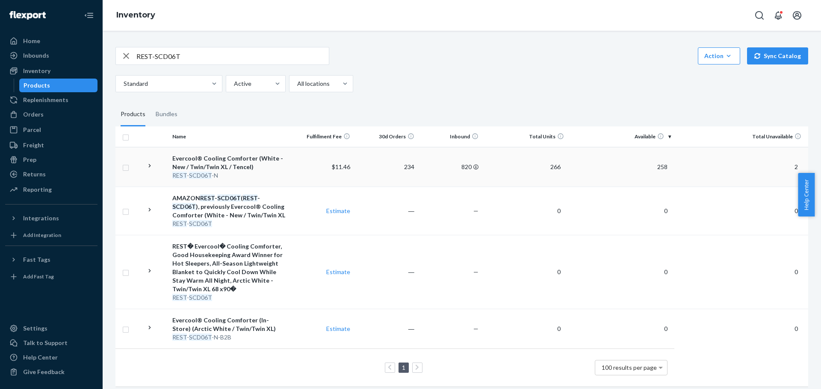 The width and height of the screenshot is (821, 389). I want to click on span: 2, so click(796, 167).